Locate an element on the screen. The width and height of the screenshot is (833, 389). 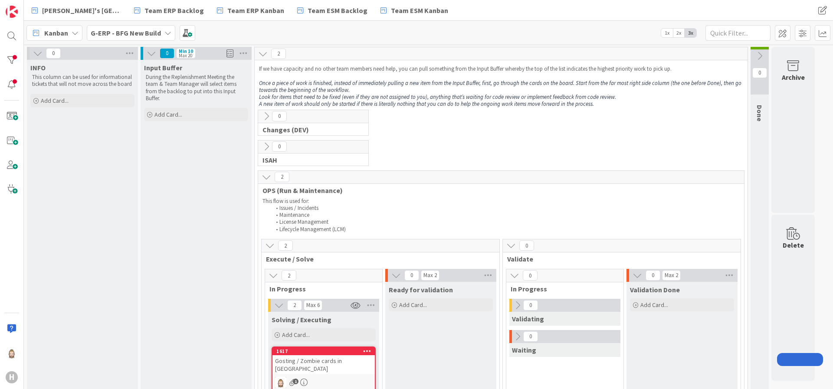
div: Rv is located at coordinates (324, 383).